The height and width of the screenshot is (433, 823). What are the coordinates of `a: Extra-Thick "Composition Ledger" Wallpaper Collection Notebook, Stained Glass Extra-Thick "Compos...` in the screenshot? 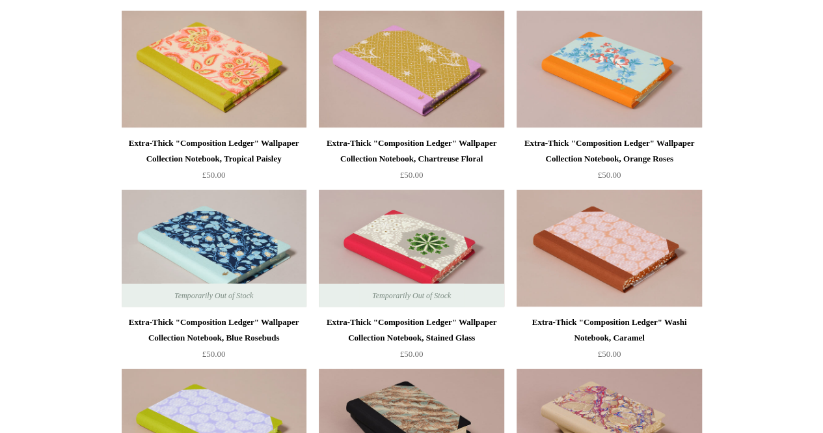 It's located at (411, 249).